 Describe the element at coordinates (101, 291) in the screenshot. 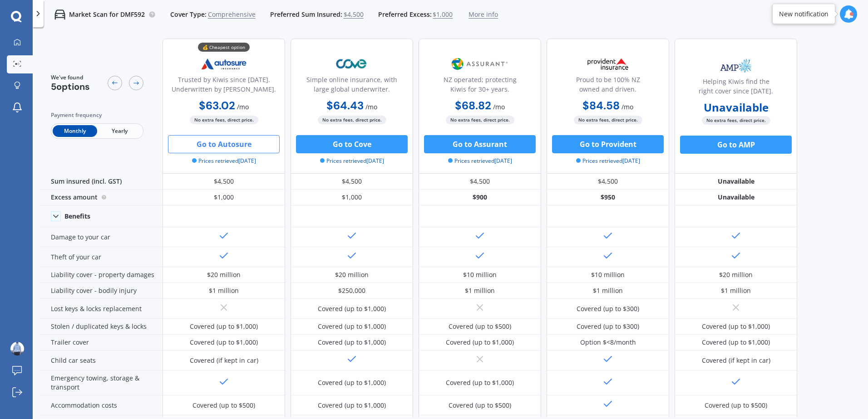

I see `div: Liability cover - bodily injury` at that location.